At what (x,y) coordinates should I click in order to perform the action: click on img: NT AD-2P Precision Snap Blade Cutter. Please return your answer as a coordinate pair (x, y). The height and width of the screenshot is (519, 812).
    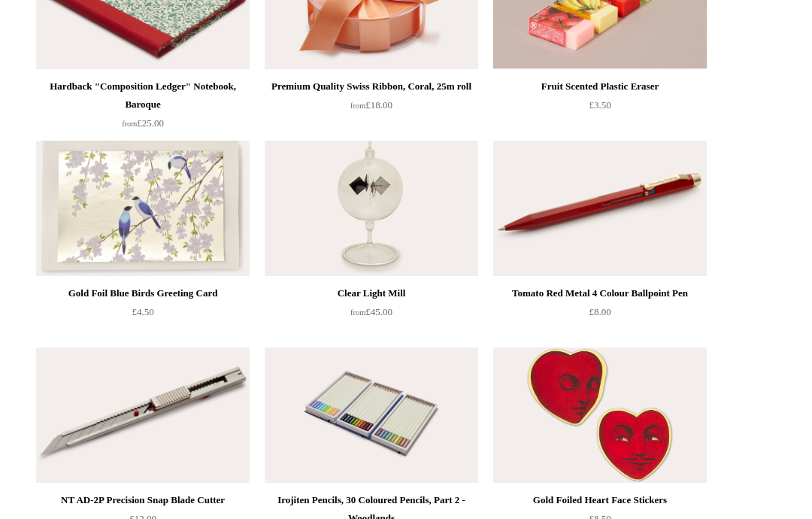
    Looking at the image, I should click on (143, 415).